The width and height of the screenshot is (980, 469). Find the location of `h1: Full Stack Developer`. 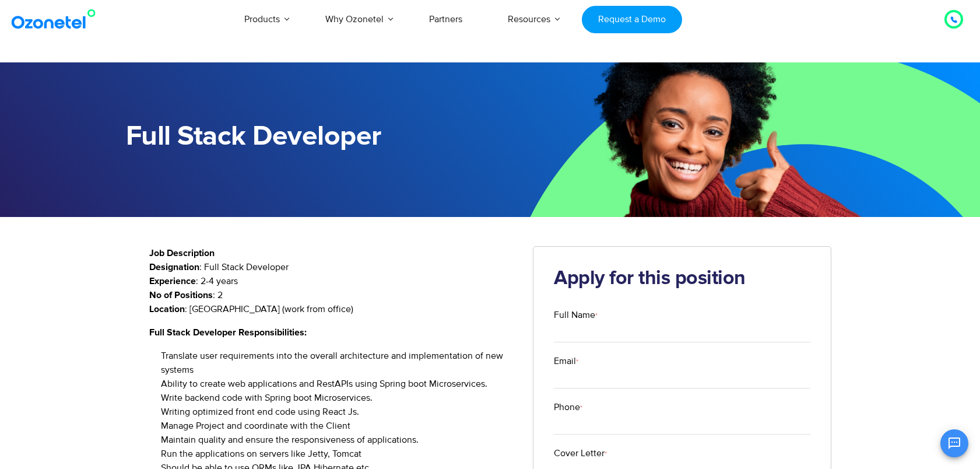

h1: Full Stack Developer is located at coordinates (308, 137).